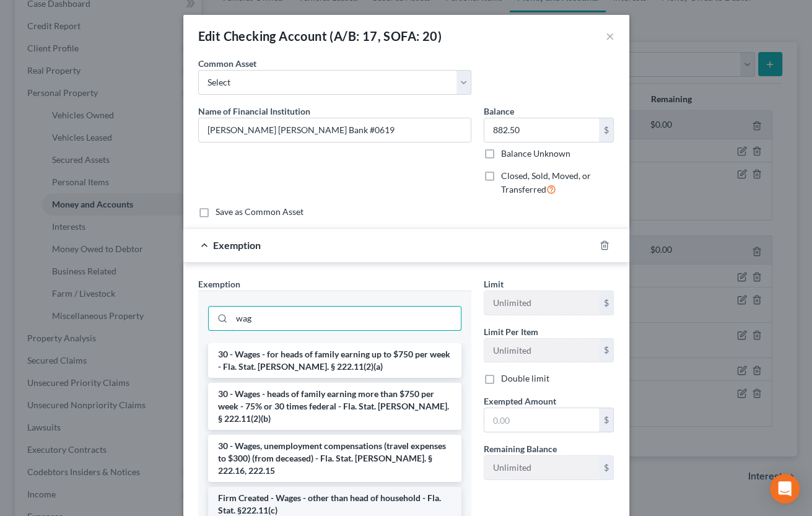  Describe the element at coordinates (520, 401) in the screenshot. I see `span: Exempted Amount` at that location.